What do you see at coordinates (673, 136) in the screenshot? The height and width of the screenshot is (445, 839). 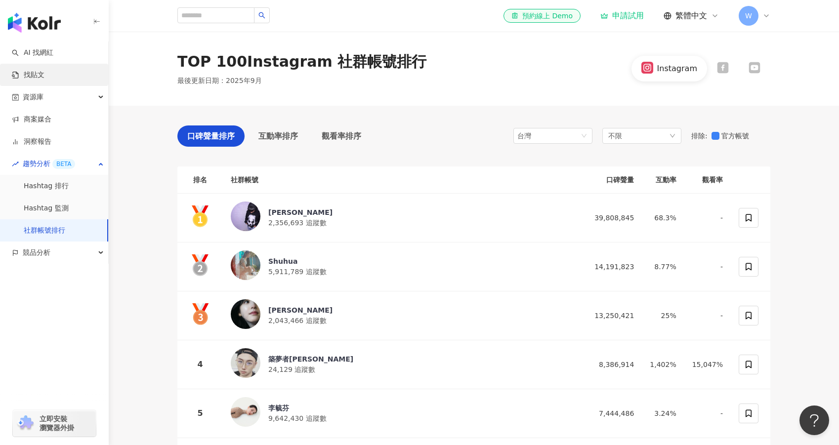 I see `span: down` at bounding box center [673, 136].